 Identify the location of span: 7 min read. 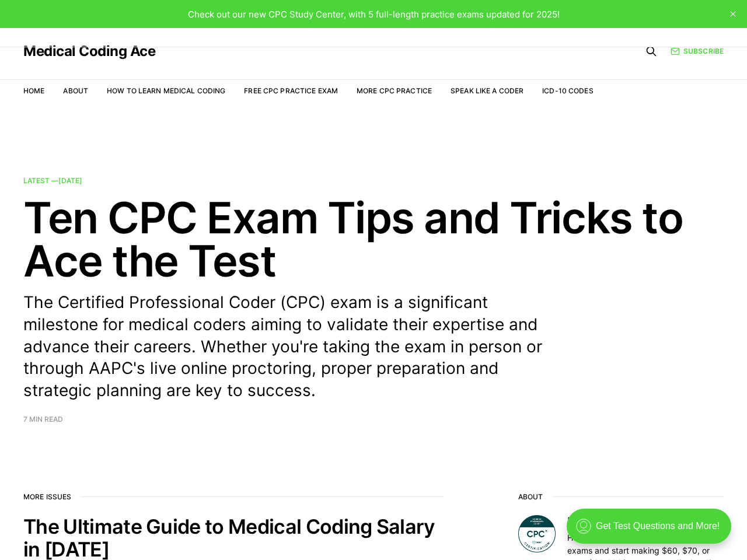
(43, 420).